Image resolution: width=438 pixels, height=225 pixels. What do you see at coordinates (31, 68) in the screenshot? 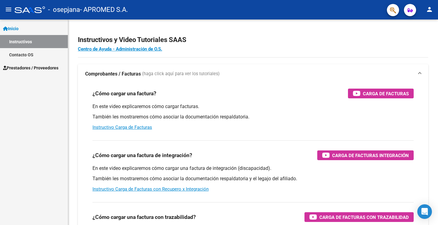
I see `span: Prestadores / Proveedores` at bounding box center [31, 68].